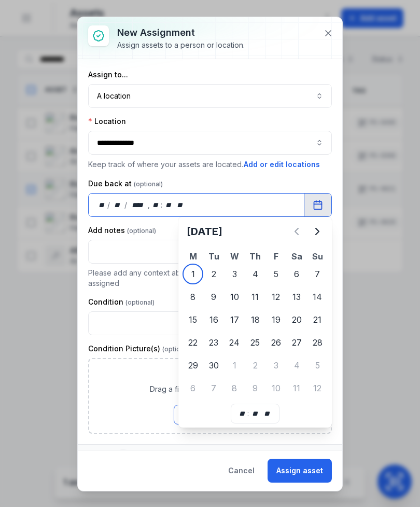 This screenshot has height=507, width=420. What do you see at coordinates (214, 256) in the screenshot?
I see `th: Tu` at bounding box center [214, 256].